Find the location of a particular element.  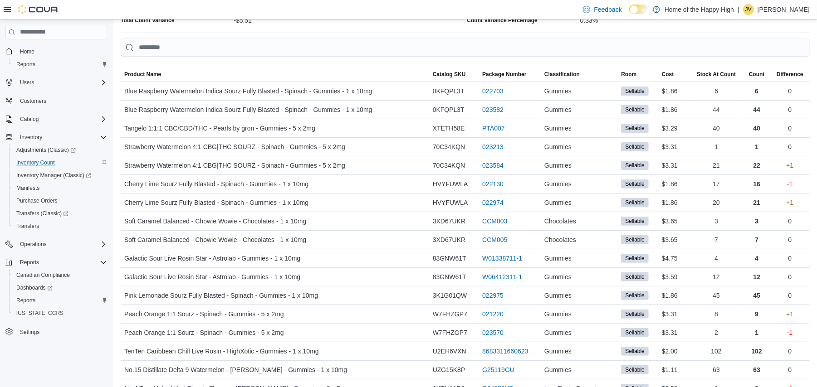

p: 22 is located at coordinates (756, 166).